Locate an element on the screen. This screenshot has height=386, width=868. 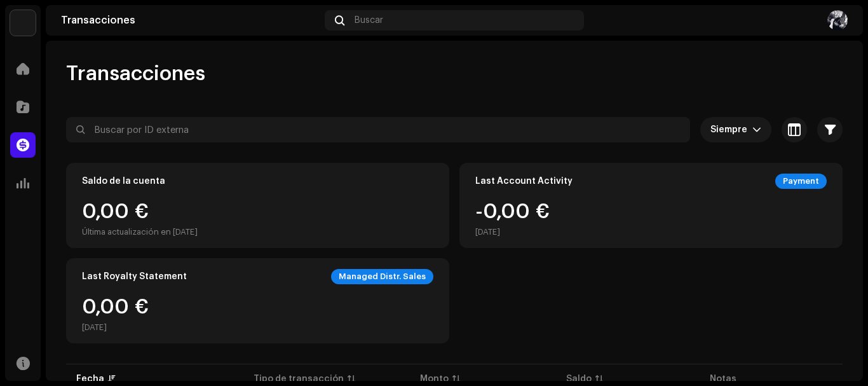
div: Last Royalty Statement is located at coordinates (134, 277).